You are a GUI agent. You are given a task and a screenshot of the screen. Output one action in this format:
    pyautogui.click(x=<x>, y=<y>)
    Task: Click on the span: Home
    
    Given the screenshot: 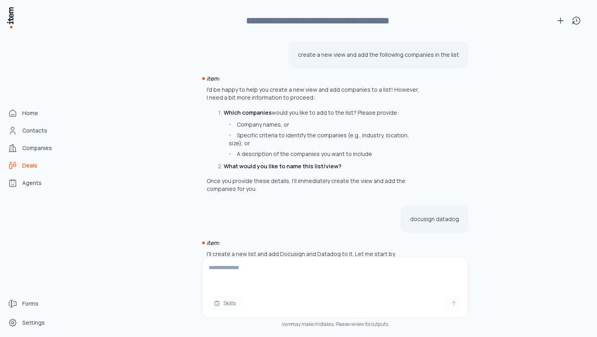 What is the action you would take?
    pyautogui.click(x=30, y=113)
    